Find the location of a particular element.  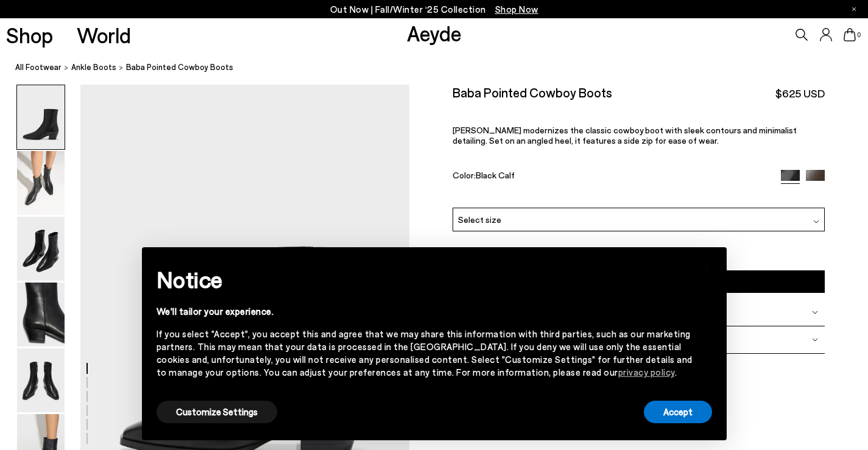

span: Baba Pointed Cowboy Boots is located at coordinates (179, 67).